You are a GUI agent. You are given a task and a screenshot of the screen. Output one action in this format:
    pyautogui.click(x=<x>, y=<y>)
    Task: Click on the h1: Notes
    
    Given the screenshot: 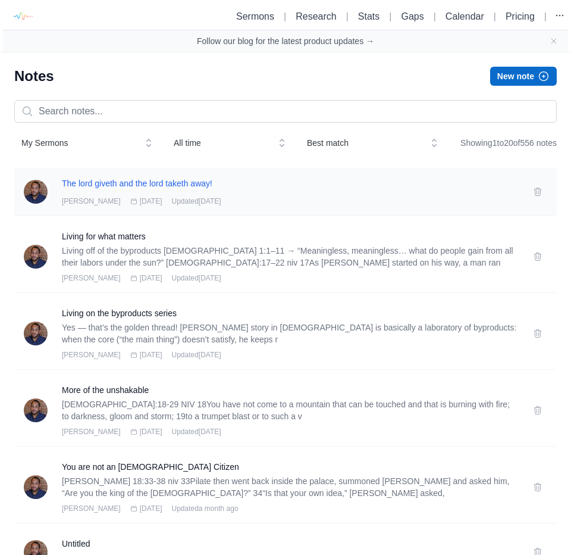 What is the action you would take?
    pyautogui.click(x=34, y=76)
    